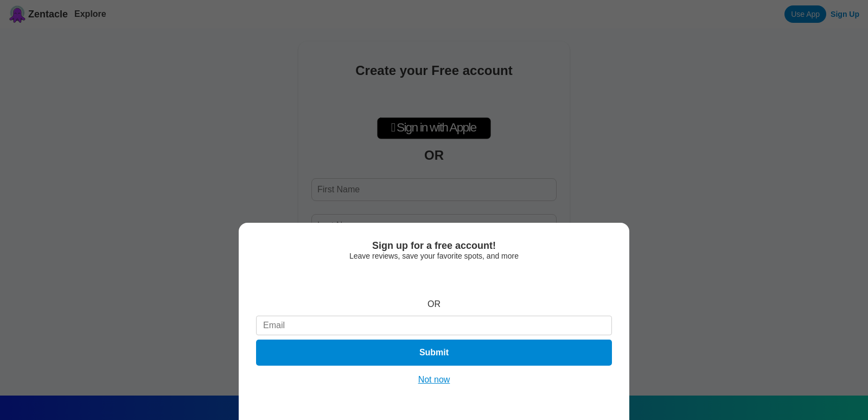 Image resolution: width=868 pixels, height=420 pixels. What do you see at coordinates (434, 245) in the screenshot?
I see `div: Sign up for a free account!` at bounding box center [434, 245].